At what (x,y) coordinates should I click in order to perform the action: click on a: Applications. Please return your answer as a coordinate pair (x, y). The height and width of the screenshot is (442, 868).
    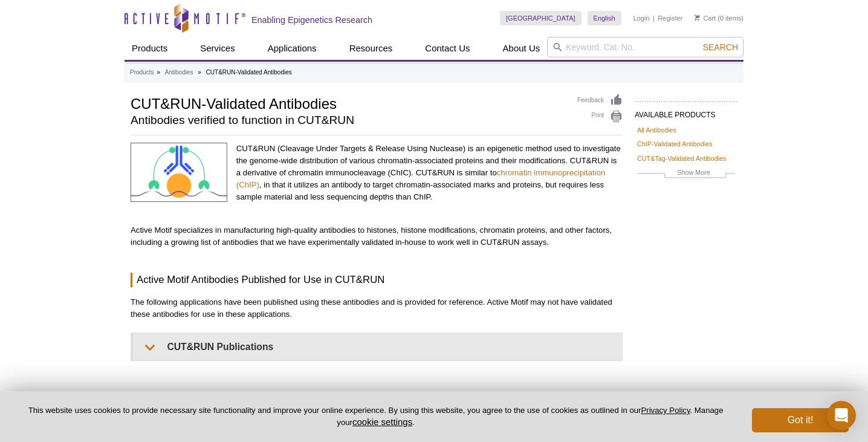
    Looking at the image, I should click on (292, 48).